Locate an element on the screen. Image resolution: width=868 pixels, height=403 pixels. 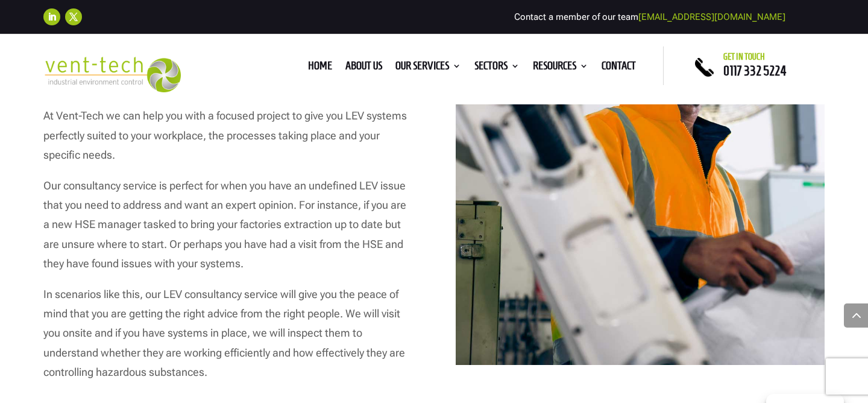
p: At Vent-Tech we can help you with a focused project to give you LEV systems perfectly suited to y... is located at coordinates (227, 141).